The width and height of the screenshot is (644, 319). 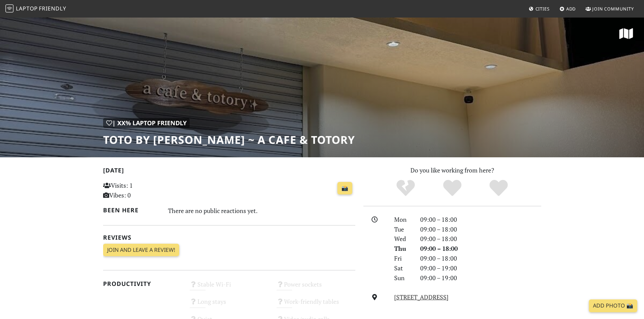 What do you see at coordinates (316, 288) in the screenshot?
I see `div: Power sockets` at bounding box center [316, 288].